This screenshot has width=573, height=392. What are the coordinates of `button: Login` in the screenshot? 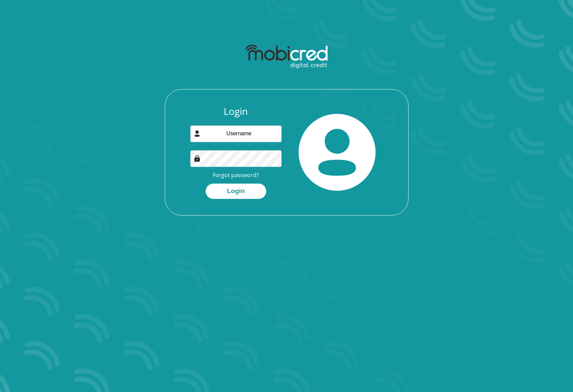 It's located at (236, 191).